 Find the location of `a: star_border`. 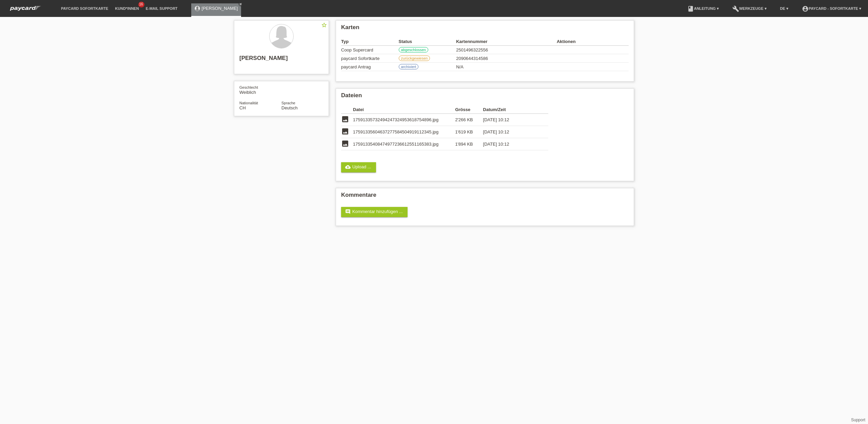

a: star_border is located at coordinates (324, 25).